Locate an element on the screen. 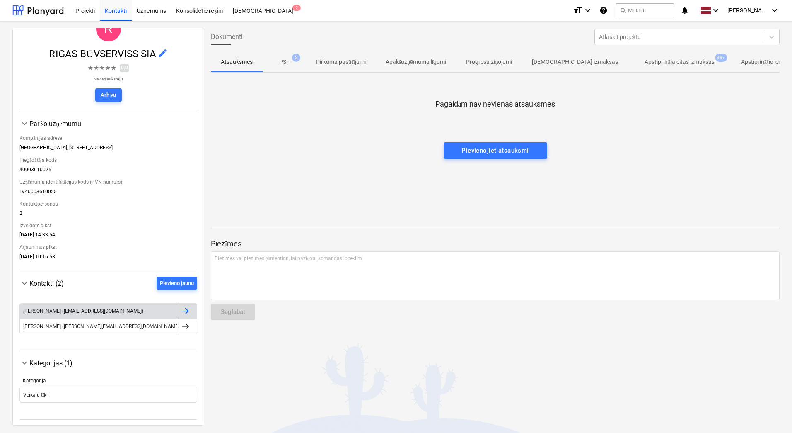 The image size is (792, 433). button: Arhīvu is located at coordinates (109, 95).